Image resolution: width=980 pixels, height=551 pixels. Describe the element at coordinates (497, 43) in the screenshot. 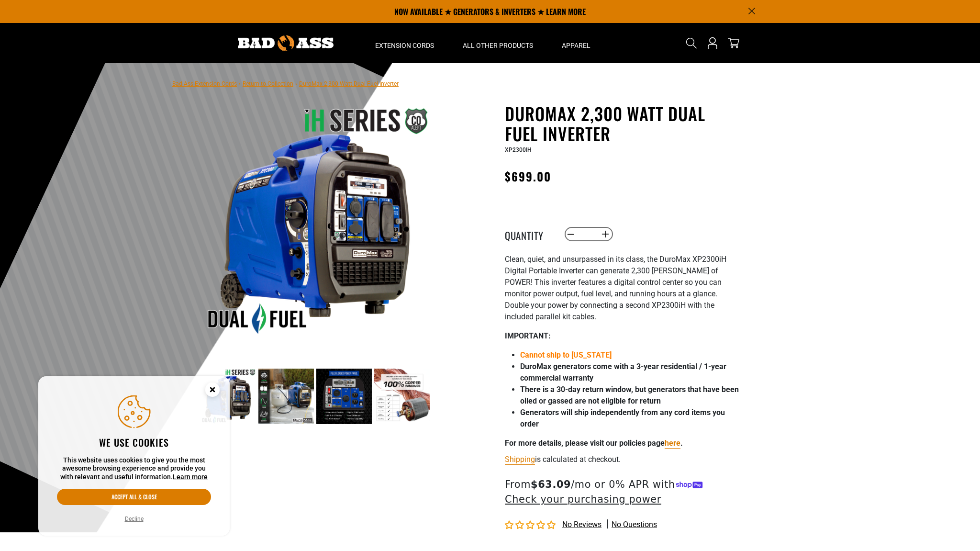

I see `summary: All Other Products` at that location.